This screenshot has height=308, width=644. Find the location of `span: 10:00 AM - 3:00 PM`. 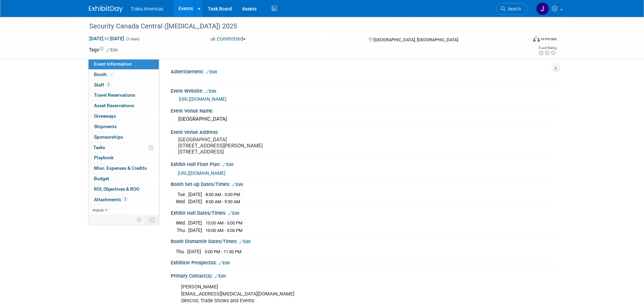

span: 10:00 AM - 3:00 PM is located at coordinates (224, 230).